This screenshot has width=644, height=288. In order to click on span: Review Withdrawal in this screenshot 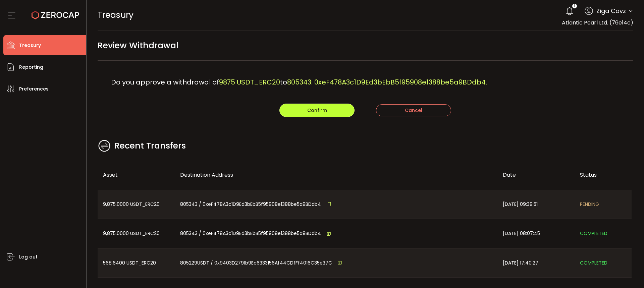, I will do `click(138, 45)`.